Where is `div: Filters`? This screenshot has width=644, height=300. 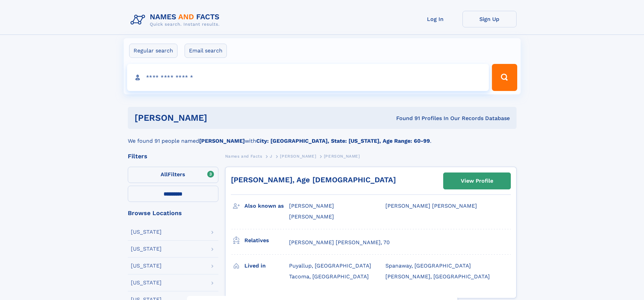 div: Filters is located at coordinates (173, 156).